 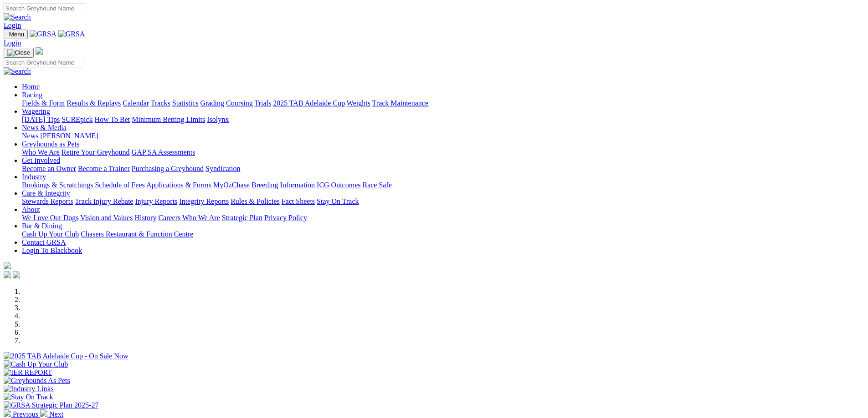 What do you see at coordinates (104, 201) in the screenshot?
I see `a: Track Injury Rebate` at bounding box center [104, 201].